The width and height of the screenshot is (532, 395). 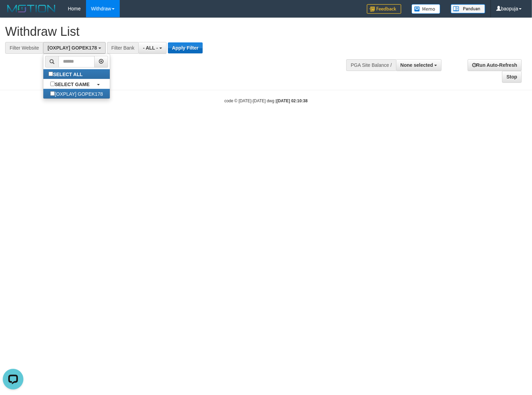 I want to click on button: Apply Filter, so click(x=186, y=48).